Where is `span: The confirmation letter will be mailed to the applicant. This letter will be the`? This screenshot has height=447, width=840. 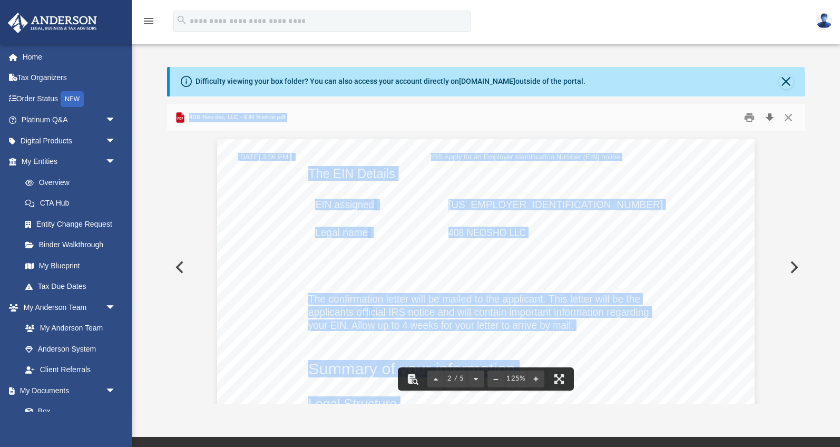 span: The confirmation letter will be mailed to the applicant. This letter will be the is located at coordinates (474, 299).